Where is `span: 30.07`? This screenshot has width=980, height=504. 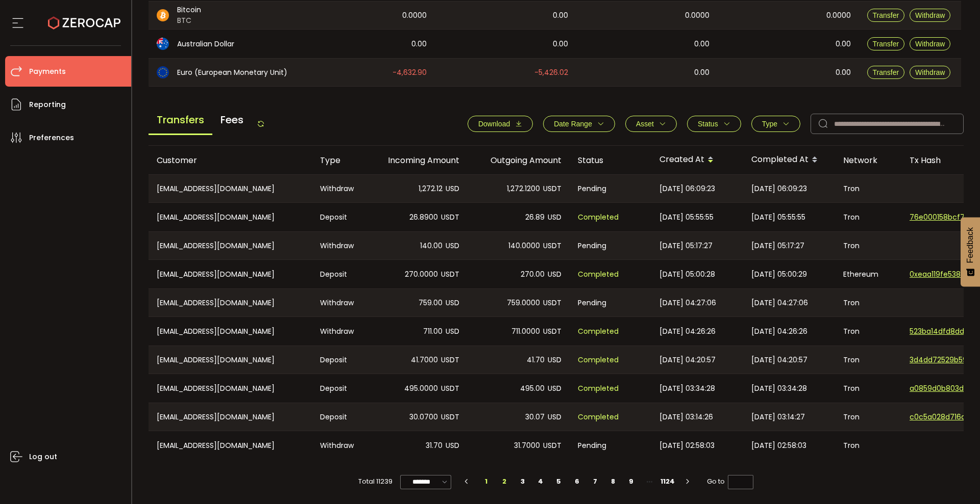
span: 30.07 is located at coordinates (535, 417).